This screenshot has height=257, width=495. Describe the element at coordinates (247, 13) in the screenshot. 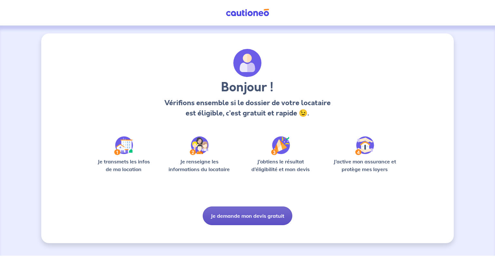

I see `img: Cautioneo` at that location.